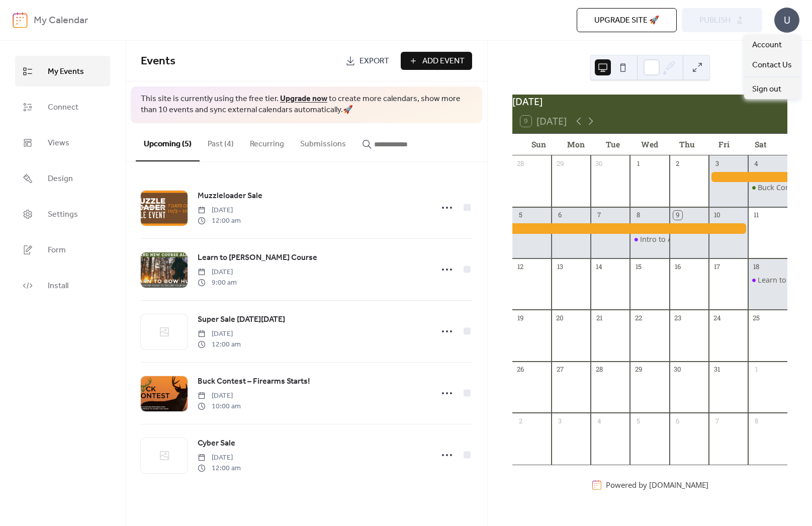  Describe the element at coordinates (560, 318) in the screenshot. I see `div: 20` at that location.